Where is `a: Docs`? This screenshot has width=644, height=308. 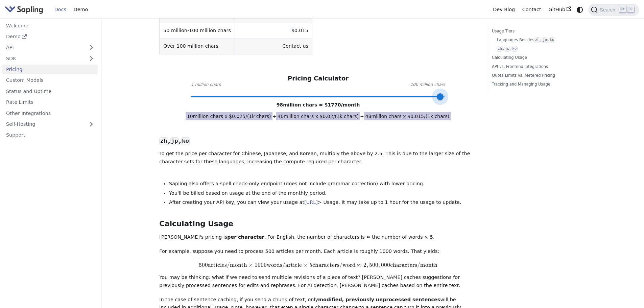
a: Docs is located at coordinates (60, 10).